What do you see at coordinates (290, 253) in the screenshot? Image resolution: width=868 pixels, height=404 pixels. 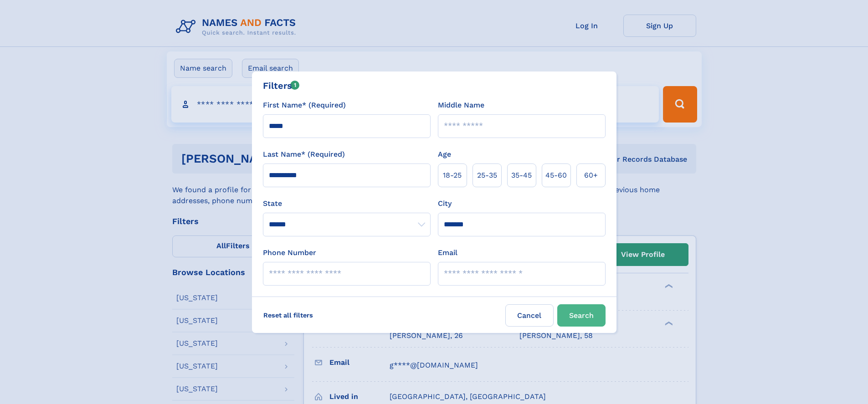 I see `label: Phone Number` at bounding box center [290, 253].